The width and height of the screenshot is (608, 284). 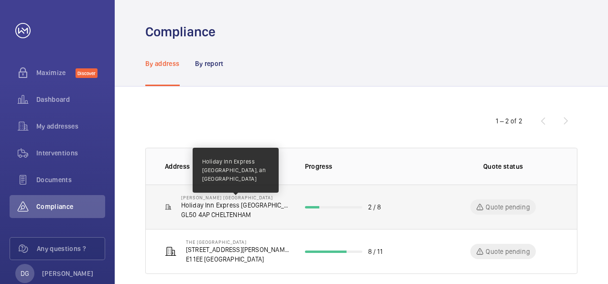 What do you see at coordinates (369, 166) in the screenshot?
I see `p: Progress` at bounding box center [369, 166].